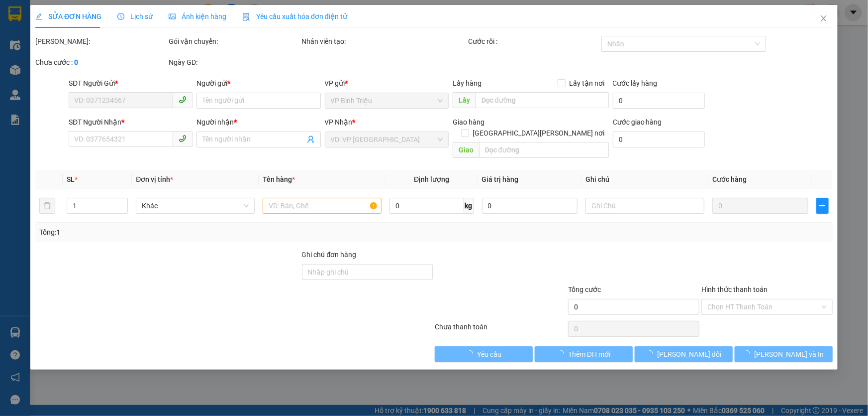 This screenshot has height=416, width=868. Describe the element at coordinates (198, 16) in the screenshot. I see `span: Ảnh kiện hàng` at that location.